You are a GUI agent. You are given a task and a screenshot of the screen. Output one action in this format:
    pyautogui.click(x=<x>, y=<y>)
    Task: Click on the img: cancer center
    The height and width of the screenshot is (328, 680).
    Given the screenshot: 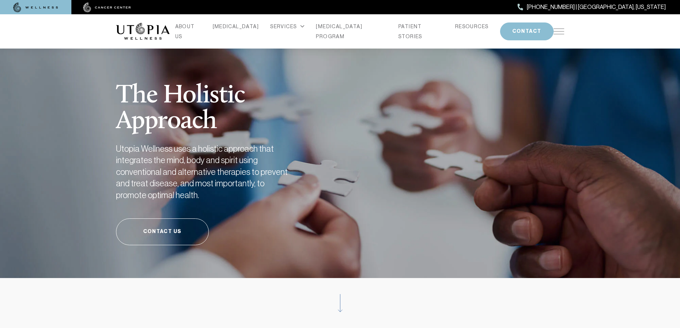 What is the action you would take?
    pyautogui.click(x=107, y=7)
    